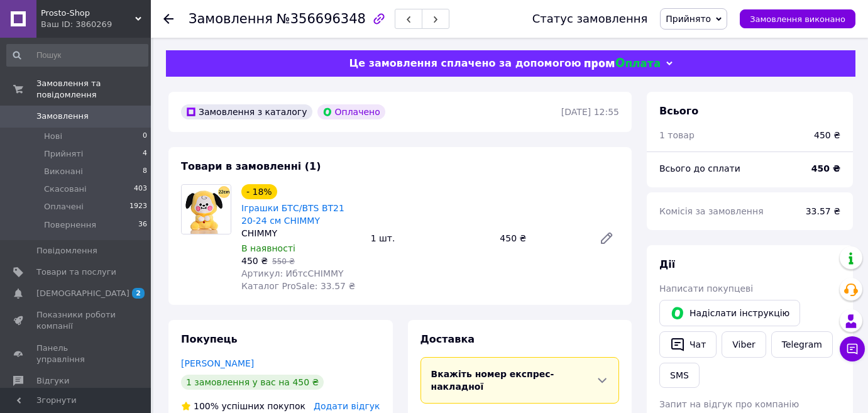 The width and height of the screenshot is (868, 413). I want to click on img: evopay logo, so click(622, 64).